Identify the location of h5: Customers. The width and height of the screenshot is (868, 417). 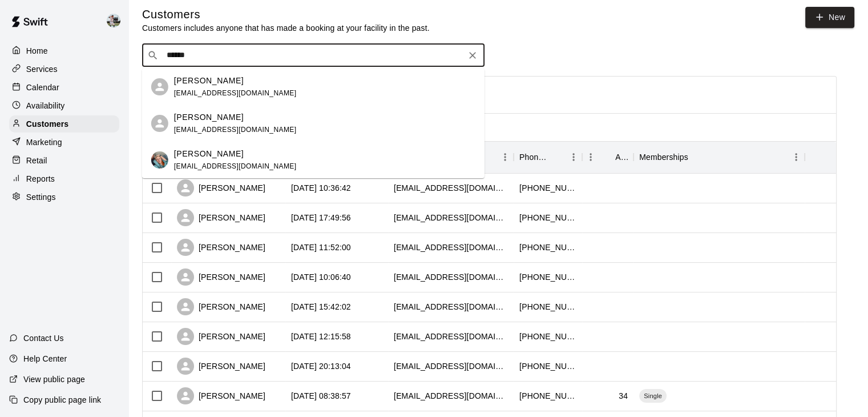
(286, 14).